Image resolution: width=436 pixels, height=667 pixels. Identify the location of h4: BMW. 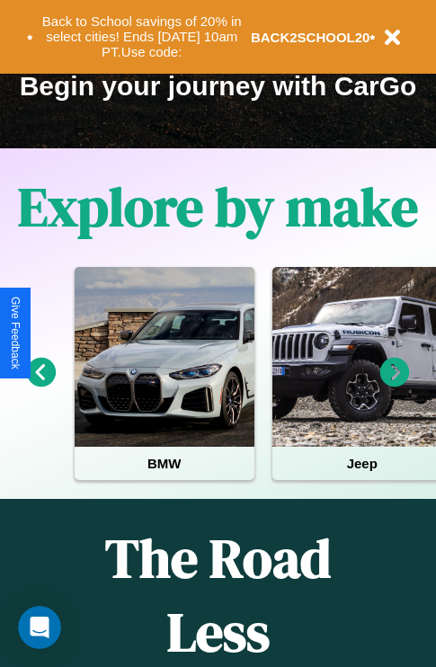
(165, 463).